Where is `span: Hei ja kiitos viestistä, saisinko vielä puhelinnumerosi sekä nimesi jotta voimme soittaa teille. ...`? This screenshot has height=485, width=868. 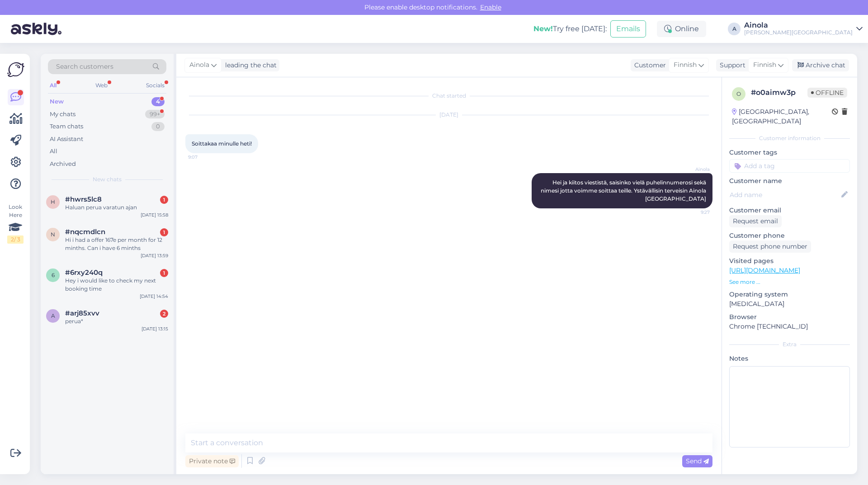 span: Hei ja kiitos viestistä, saisinko vielä puhelinnumerosi sekä nimesi jotta voimme soittaa teille. ... is located at coordinates (624, 191).